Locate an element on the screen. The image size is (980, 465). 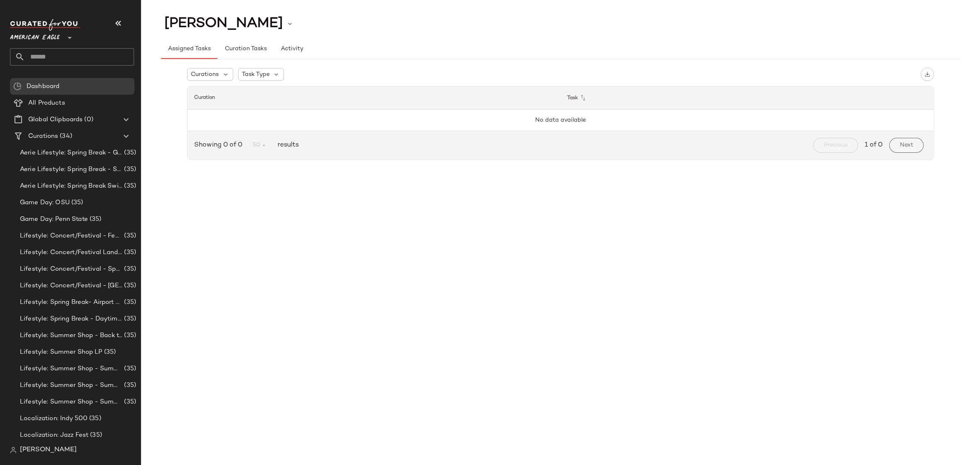
span: Assigned Tasks is located at coordinates (189, 49).